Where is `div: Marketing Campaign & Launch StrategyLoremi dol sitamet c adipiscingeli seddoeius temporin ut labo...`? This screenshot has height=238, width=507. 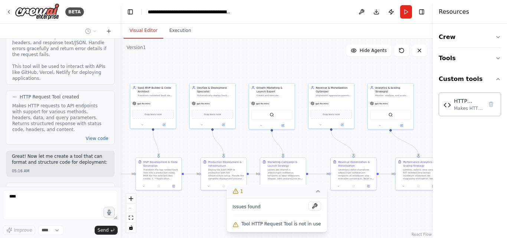
div: Marketing Campaign & Launch StrategyLoremi dol sitamet c adipiscingeli seddoeius temporin ut labo... is located at coordinates (283, 174).